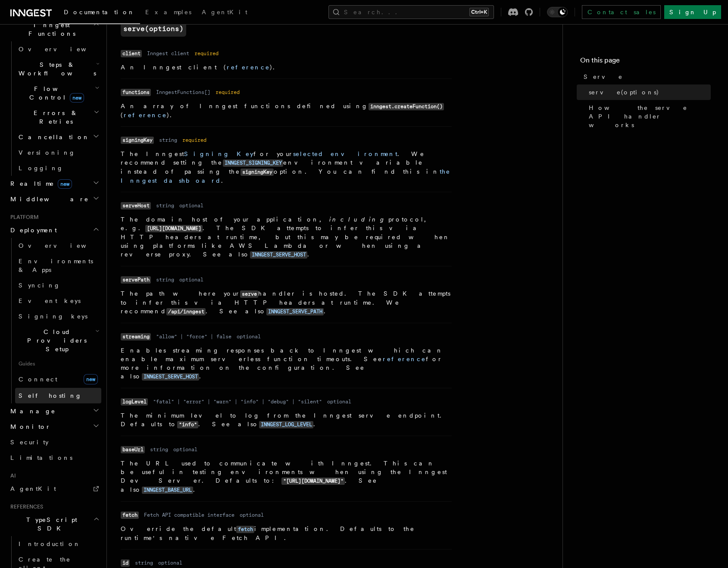 The height and width of the screenshot is (568, 728). What do you see at coordinates (125, 563) in the screenshot?
I see `code: id` at bounding box center [125, 563].